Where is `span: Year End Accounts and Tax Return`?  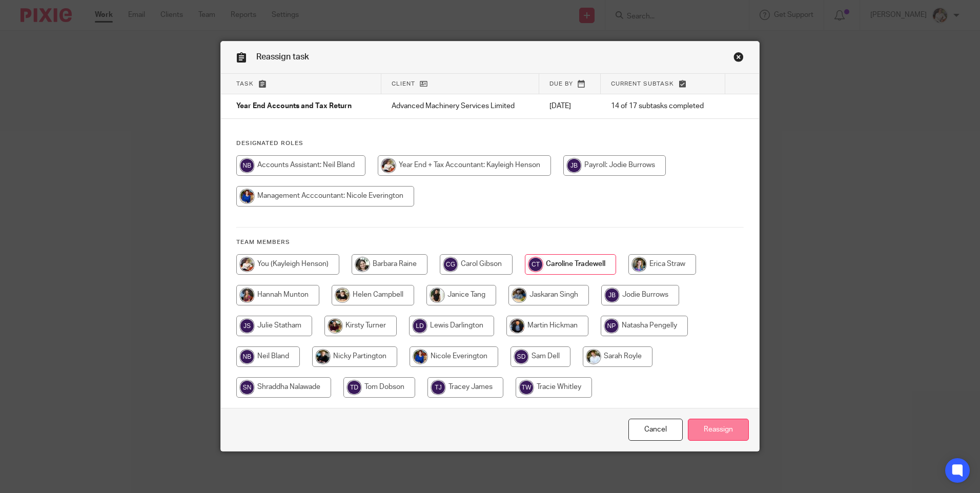
span: Year End Accounts and Tax Return is located at coordinates (293, 107).